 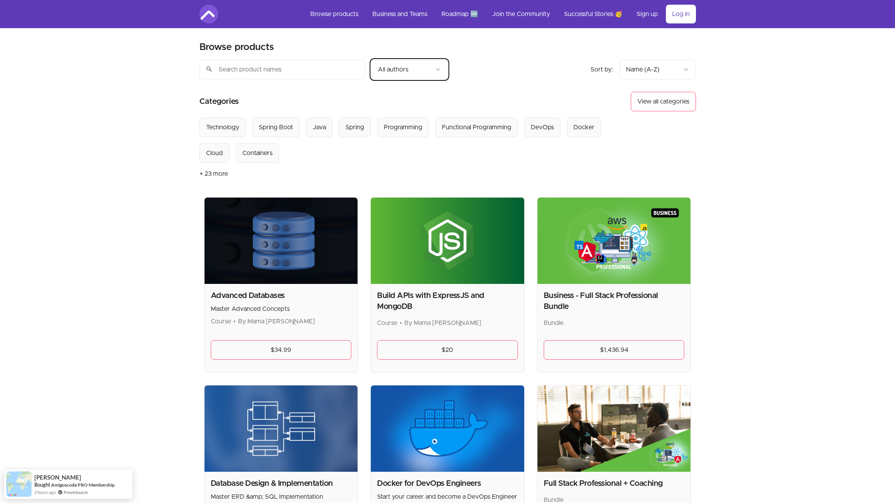 I want to click on a: Business and Teams, so click(x=400, y=14).